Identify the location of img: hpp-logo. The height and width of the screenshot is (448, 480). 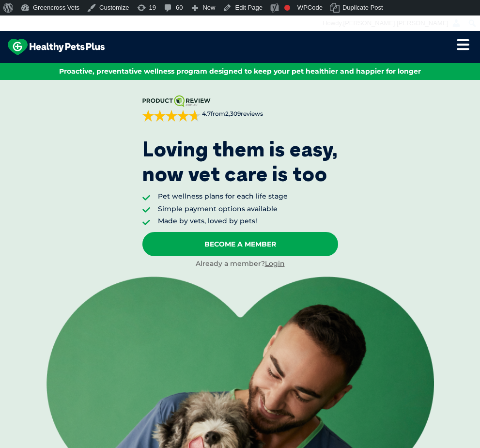
(56, 47).